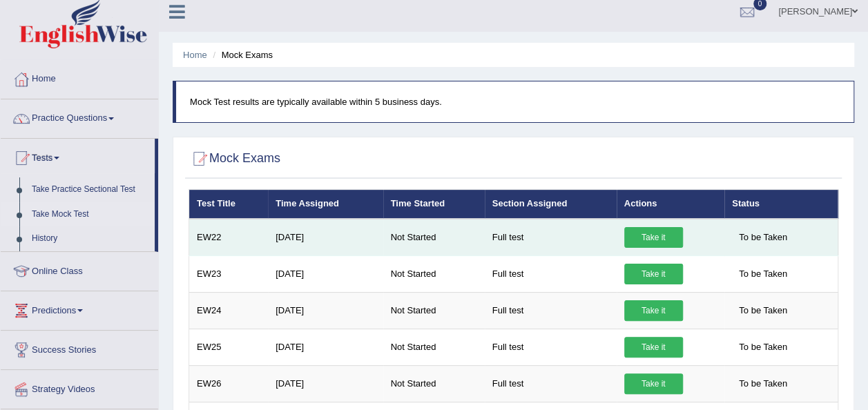 Image resolution: width=868 pixels, height=410 pixels. What do you see at coordinates (515, 101) in the screenshot?
I see `p: Mock Test results are typically available within 5 business days.` at bounding box center [515, 101].